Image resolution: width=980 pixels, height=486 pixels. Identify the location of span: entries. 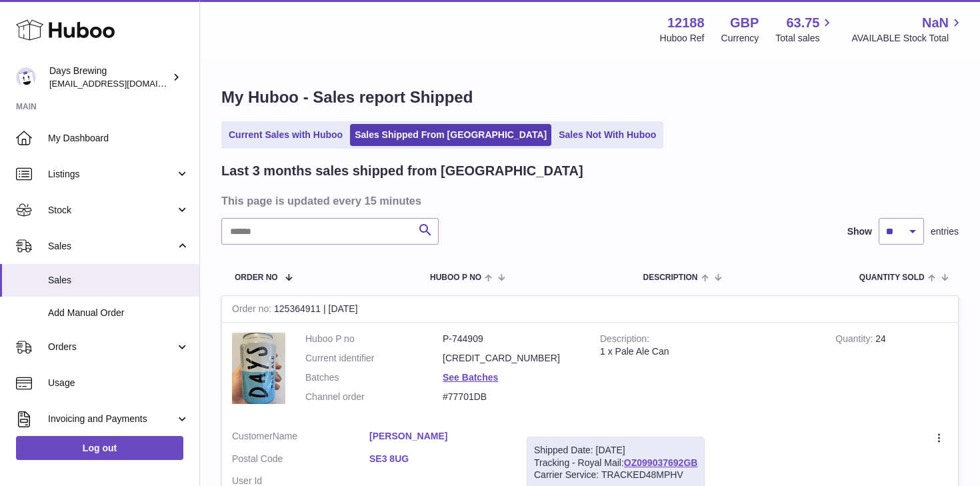
(945, 232).